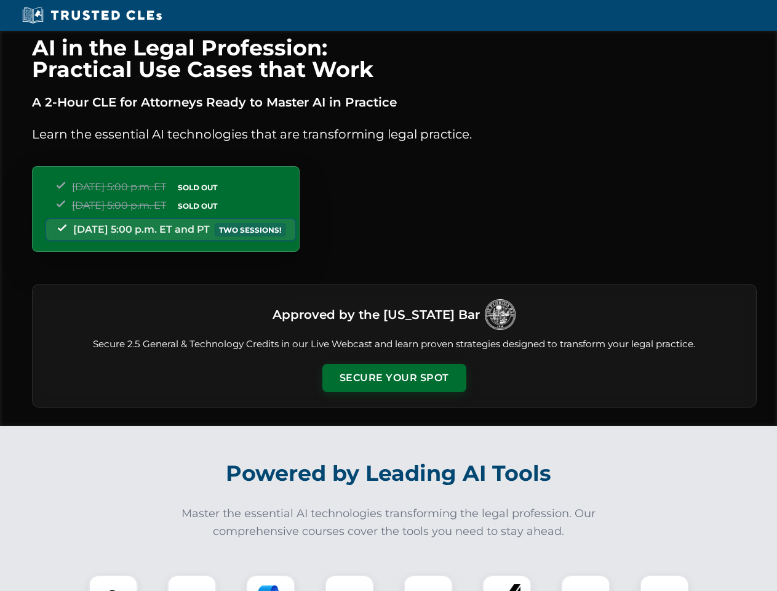 This screenshot has width=777, height=591. What do you see at coordinates (394, 58) in the screenshot?
I see `h1: AI in the Legal Profession: Practical Use Cases that Work` at bounding box center [394, 58].